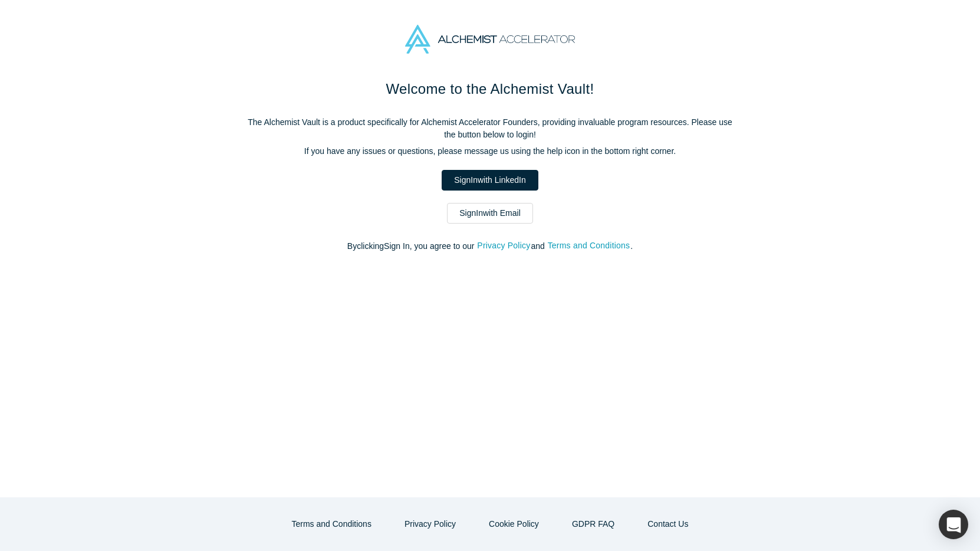 The width and height of the screenshot is (980, 551). What do you see at coordinates (489, 180) in the screenshot?
I see `a: SignInwith LinkedIn` at bounding box center [489, 180].